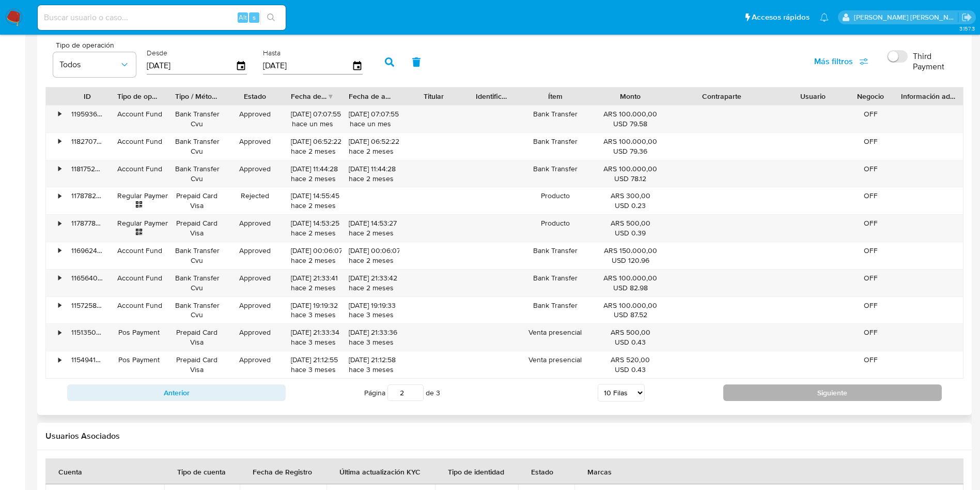 This screenshot has width=980, height=490. I want to click on span: s, so click(254, 17).